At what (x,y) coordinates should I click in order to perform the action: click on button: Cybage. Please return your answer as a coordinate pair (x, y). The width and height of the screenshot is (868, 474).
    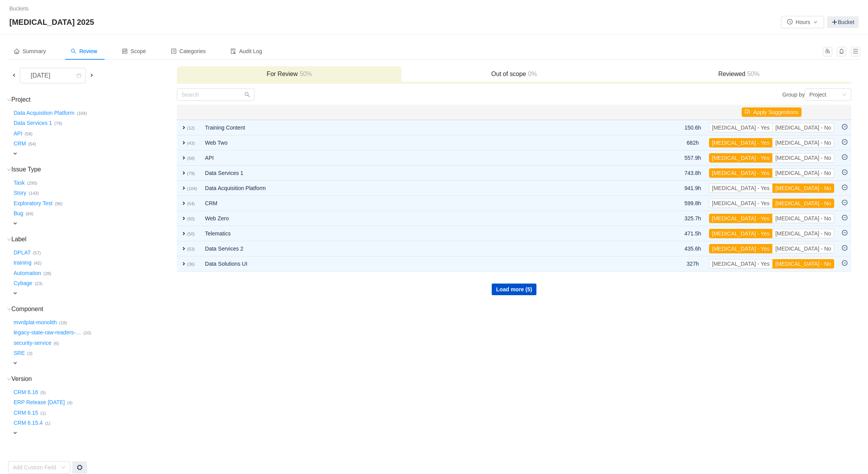
    Looking at the image, I should click on (23, 283).